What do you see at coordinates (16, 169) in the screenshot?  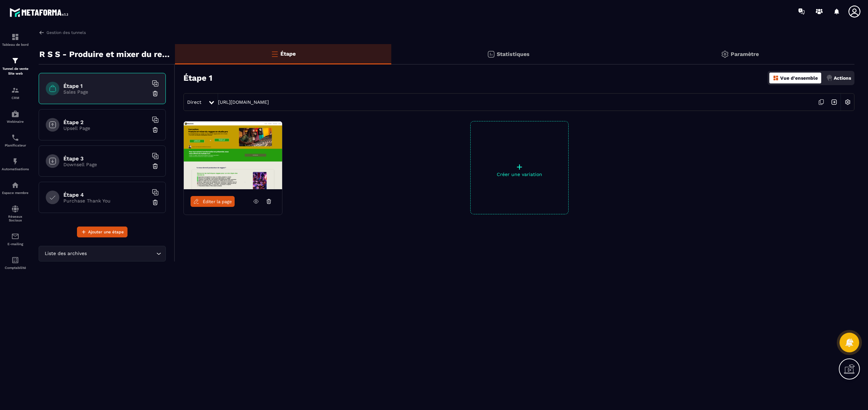 I see `p: Automatisations` at bounding box center [16, 169].